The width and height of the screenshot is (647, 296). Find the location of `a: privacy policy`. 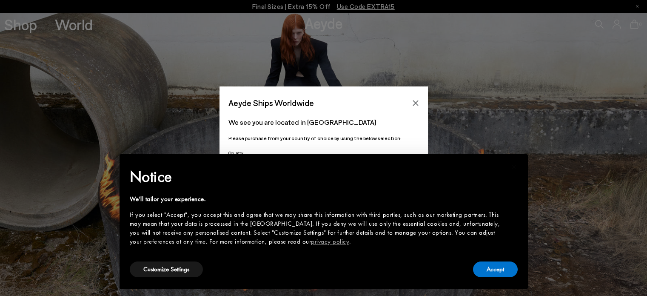

a: privacy policy is located at coordinates (330, 241).